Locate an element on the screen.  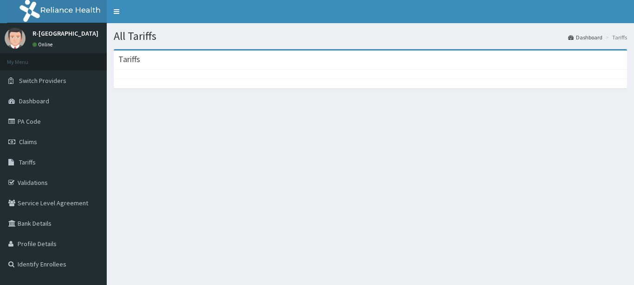
li: Tariffs is located at coordinates (615, 37).